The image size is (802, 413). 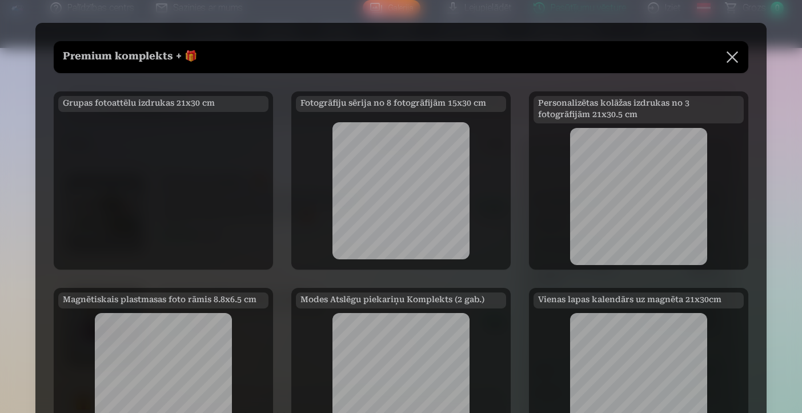 What do you see at coordinates (638, 300) in the screenshot?
I see `h5: Vienas lapas kalendārs uz magnēta 21x30cm` at bounding box center [638, 300].